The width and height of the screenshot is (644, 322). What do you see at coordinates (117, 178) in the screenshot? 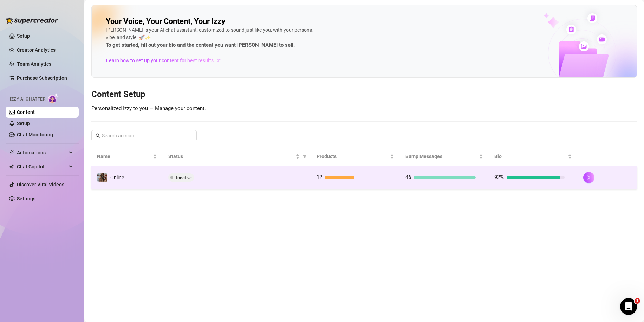
I see `span: Online` at bounding box center [117, 178].